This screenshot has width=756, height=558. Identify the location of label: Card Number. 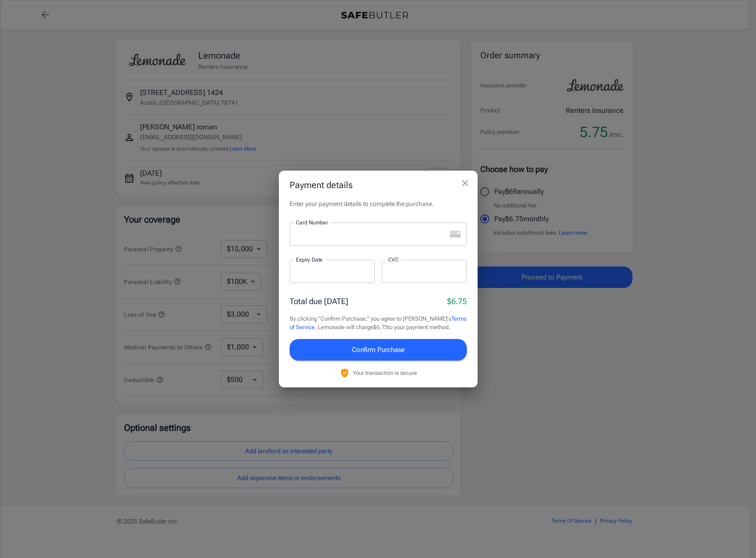
(311, 222).